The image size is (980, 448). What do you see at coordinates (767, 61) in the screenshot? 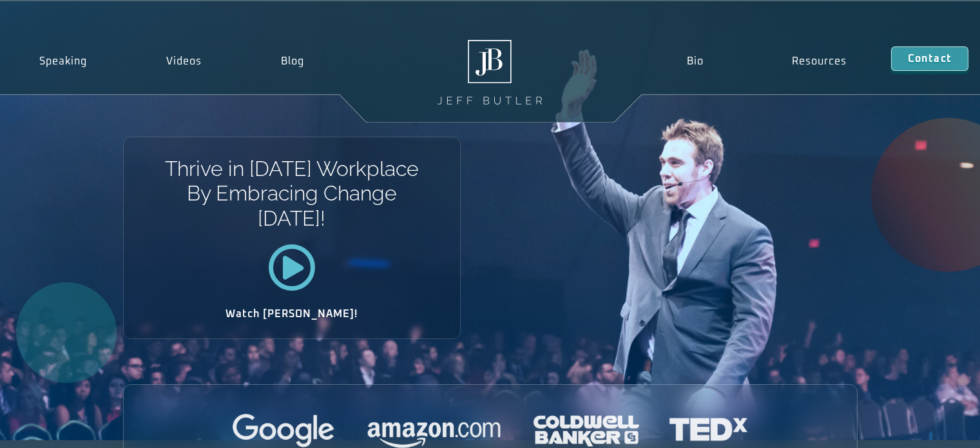
I see `nav: Menu` at bounding box center [767, 61].